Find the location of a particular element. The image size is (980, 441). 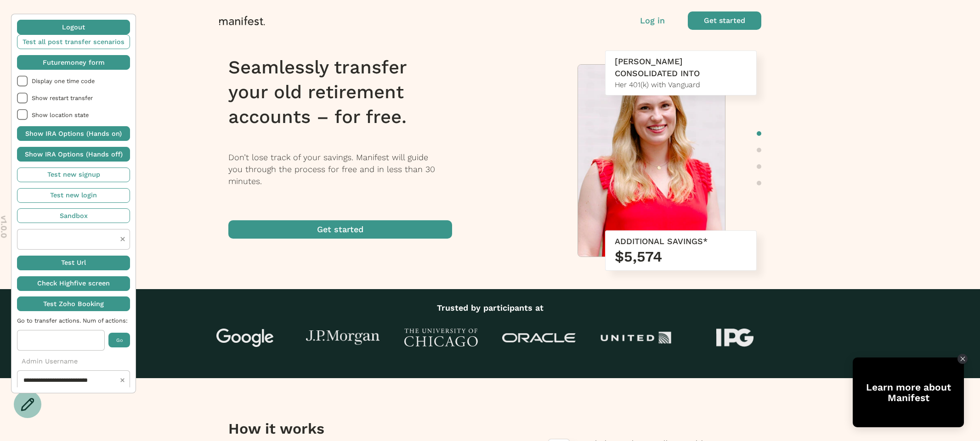

button: Test Zoho Booking is located at coordinates (74, 304).